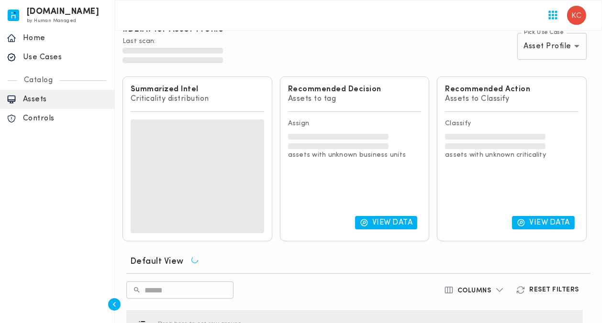  Describe the element at coordinates (354, 155) in the screenshot. I see `p: assets with unknown business units` at that location.